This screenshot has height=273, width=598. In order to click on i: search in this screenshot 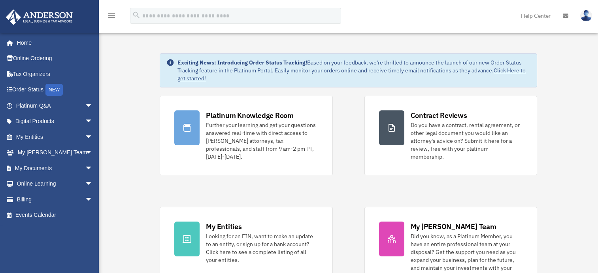, I will do `click(136, 15)`.